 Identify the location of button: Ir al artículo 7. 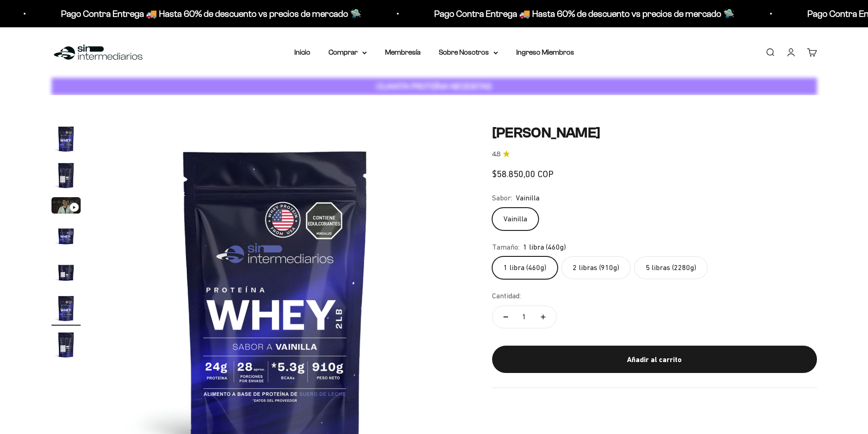
(66, 346).